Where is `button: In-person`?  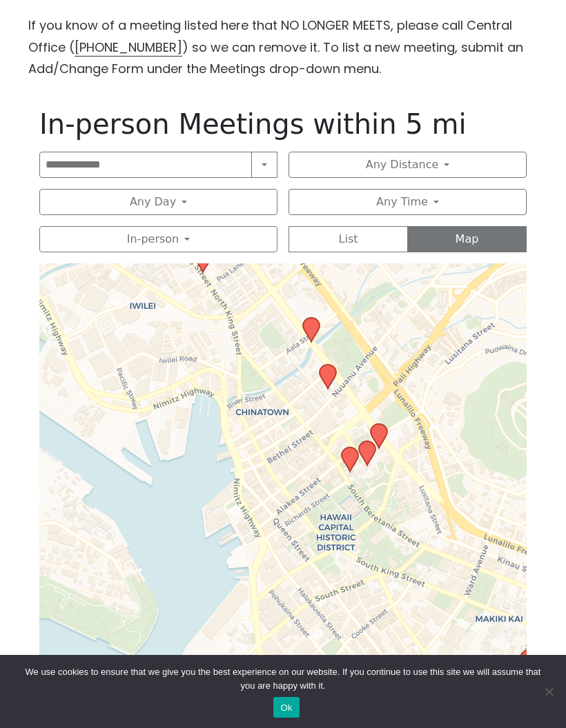 button: In-person is located at coordinates (158, 239).